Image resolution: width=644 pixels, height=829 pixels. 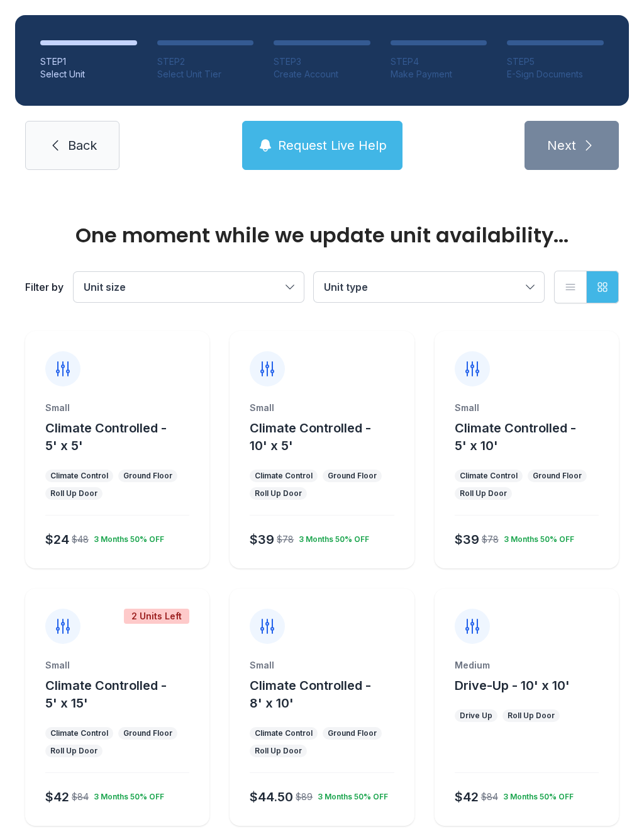 What do you see at coordinates (332, 145) in the screenshot?
I see `span: Request Live Help` at bounding box center [332, 145].